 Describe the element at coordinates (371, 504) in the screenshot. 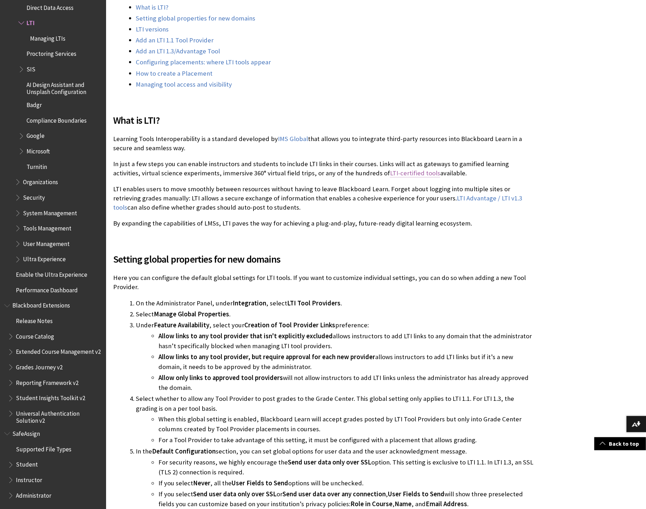

I see `span: Role in Course` at that location.